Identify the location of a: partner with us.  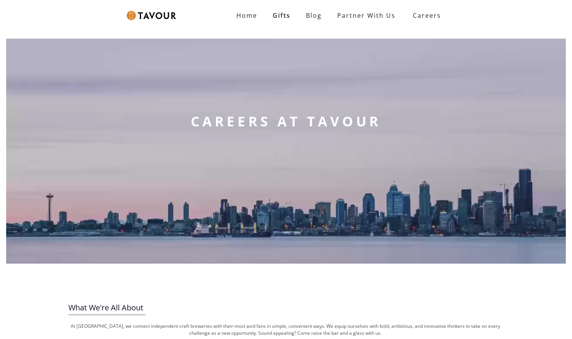
(366, 15).